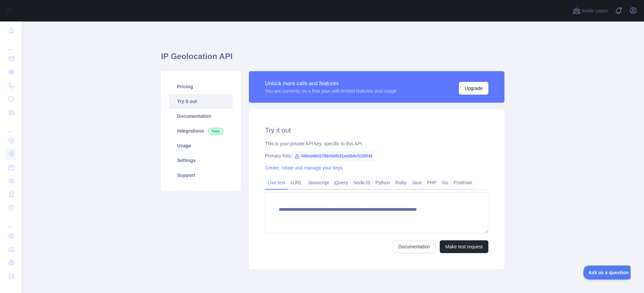  Describe the element at coordinates (463, 182) in the screenshot. I see `a: Postman` at that location.